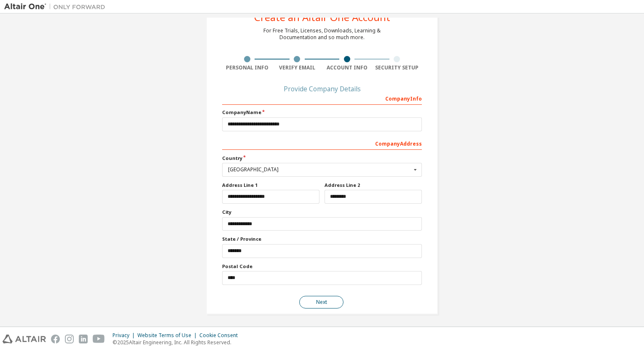  What do you see at coordinates (347, 68) in the screenshot?
I see `div: Account Info` at bounding box center [347, 68].